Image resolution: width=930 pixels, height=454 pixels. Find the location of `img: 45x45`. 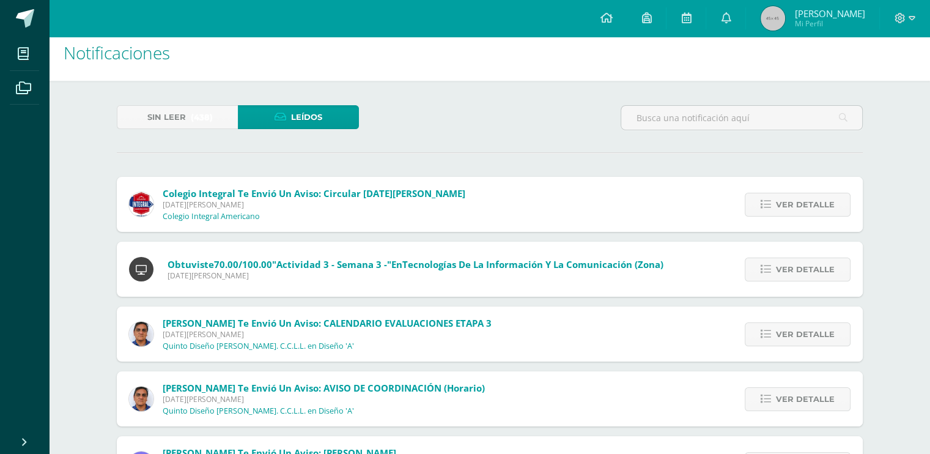

img: 45x45 is located at coordinates (773, 18).